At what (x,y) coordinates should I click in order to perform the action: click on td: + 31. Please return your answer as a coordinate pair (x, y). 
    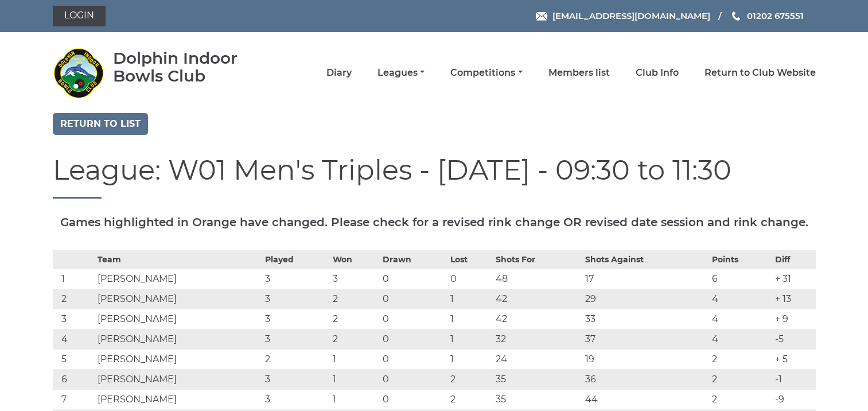
    Looking at the image, I should click on (793, 278).